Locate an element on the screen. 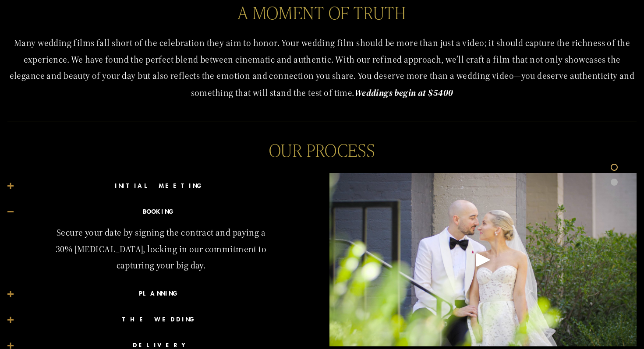 The width and height of the screenshot is (644, 349). span: PLANNING is located at coordinates (164, 294).